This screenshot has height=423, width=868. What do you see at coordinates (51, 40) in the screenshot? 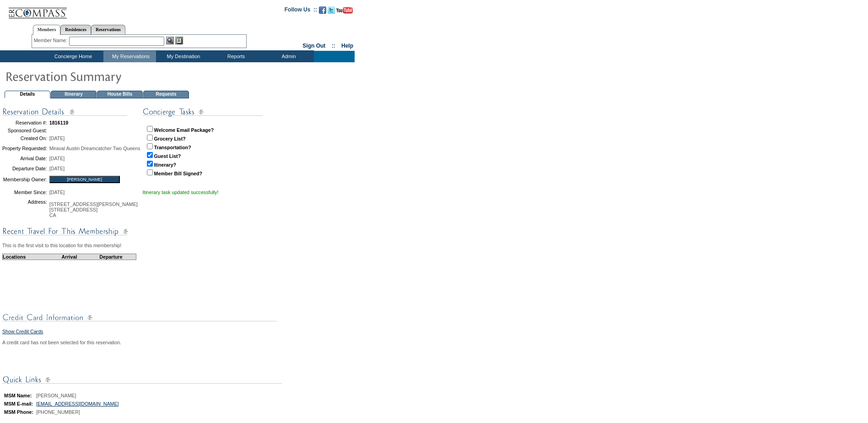
I see `div: Member Name:` at bounding box center [51, 40].